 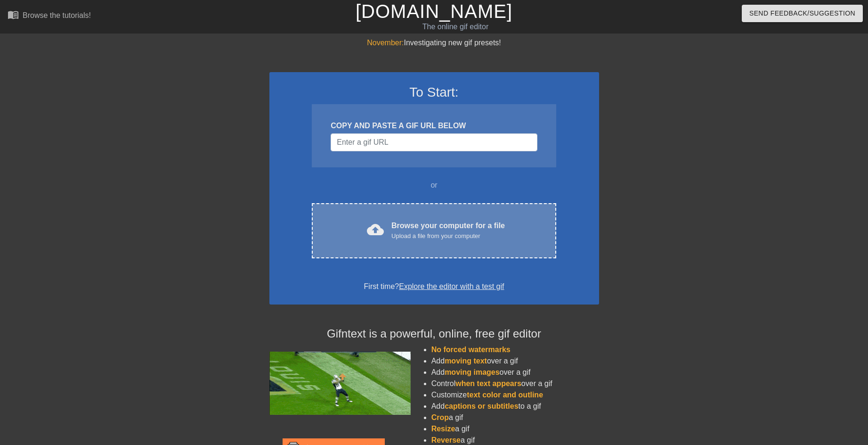 What do you see at coordinates (482, 406) in the screenshot?
I see `span: captions or subtitles` at bounding box center [482, 406].